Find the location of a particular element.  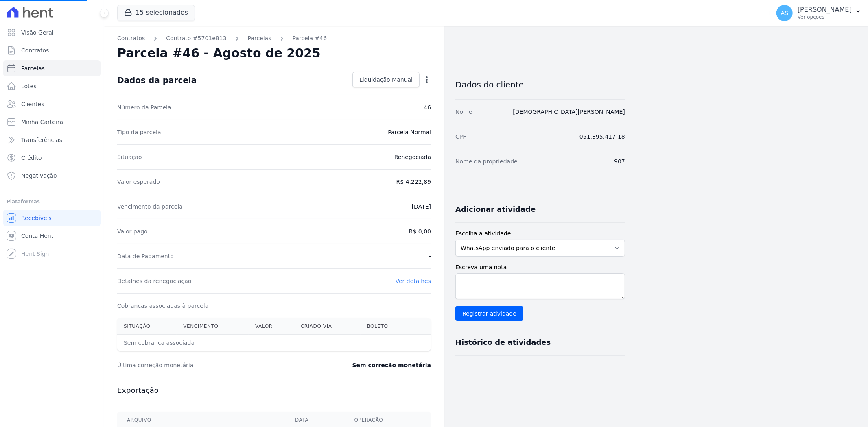

a: Recebíveis is located at coordinates (52, 218).